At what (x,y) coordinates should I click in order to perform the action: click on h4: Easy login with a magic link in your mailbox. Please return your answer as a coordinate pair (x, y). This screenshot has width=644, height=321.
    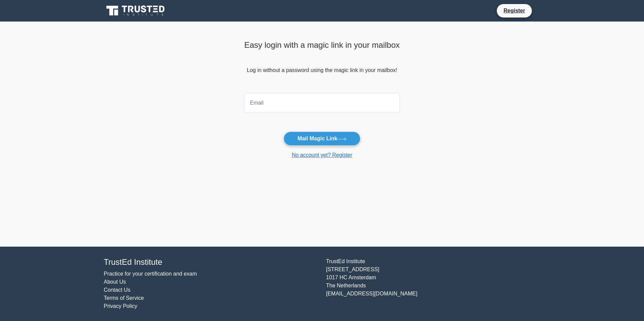
    Looking at the image, I should click on (322, 45).